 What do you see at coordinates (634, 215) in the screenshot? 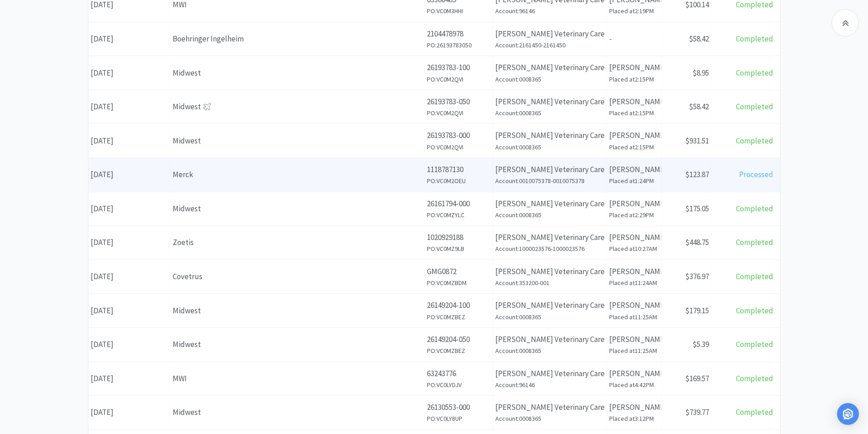
I see `h6: Placed at 2:29PM` at bounding box center [634, 215].